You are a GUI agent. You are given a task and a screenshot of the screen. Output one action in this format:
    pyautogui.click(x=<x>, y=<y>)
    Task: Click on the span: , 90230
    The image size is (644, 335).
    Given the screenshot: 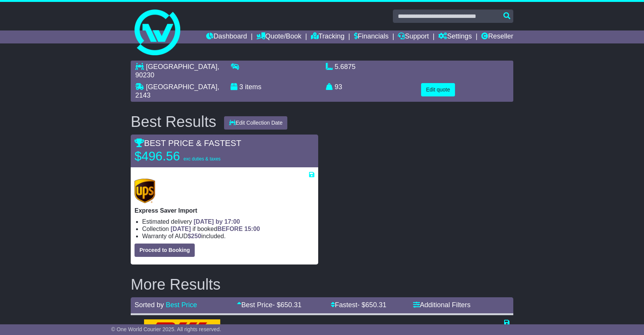 What is the action you would take?
    pyautogui.click(x=178, y=71)
    